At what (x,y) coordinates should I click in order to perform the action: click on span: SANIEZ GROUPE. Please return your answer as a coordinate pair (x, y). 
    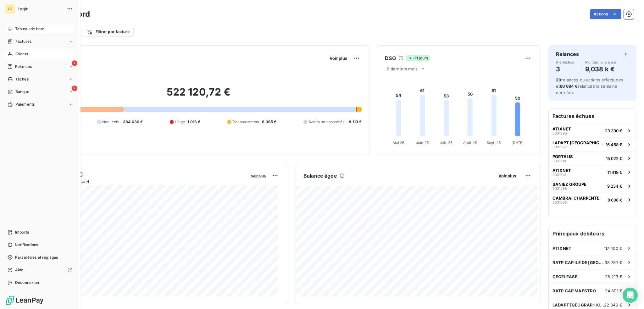
    Looking at the image, I should click on (570, 184).